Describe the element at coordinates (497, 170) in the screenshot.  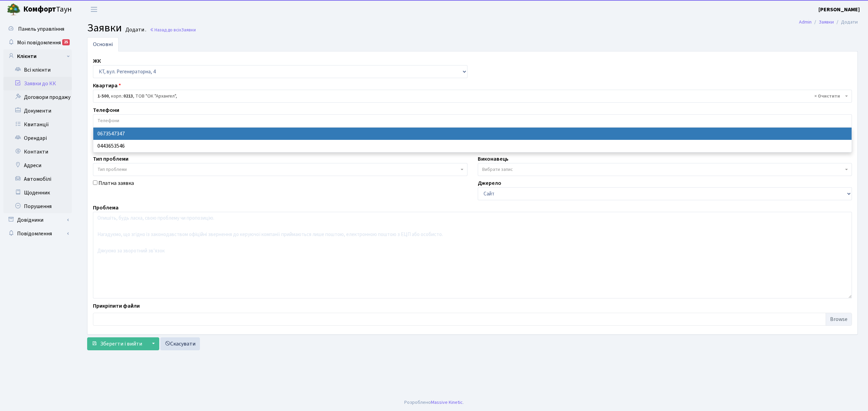
I see `span: Вибрати запис` at that location.